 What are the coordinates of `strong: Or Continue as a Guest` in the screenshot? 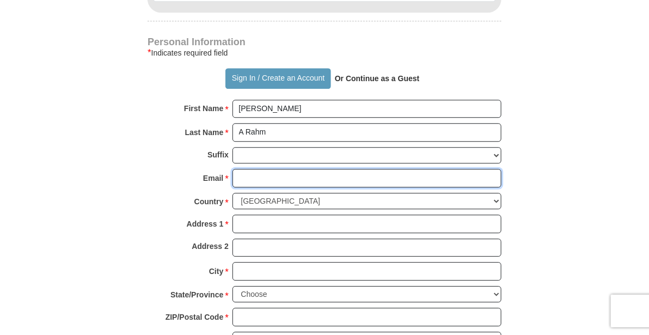 It's located at (377, 78).